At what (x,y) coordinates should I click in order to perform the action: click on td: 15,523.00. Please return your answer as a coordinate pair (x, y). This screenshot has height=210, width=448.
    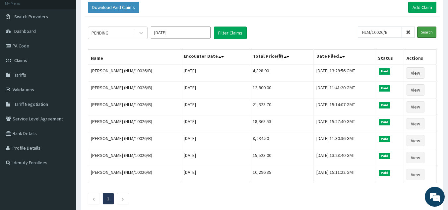
    Looking at the image, I should click on (282, 158).